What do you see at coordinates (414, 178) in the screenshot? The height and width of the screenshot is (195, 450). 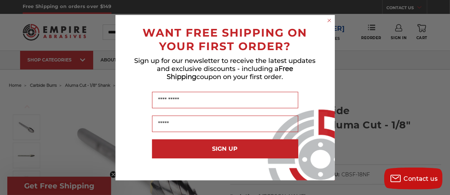 I see `button: Contact us` at bounding box center [414, 178].